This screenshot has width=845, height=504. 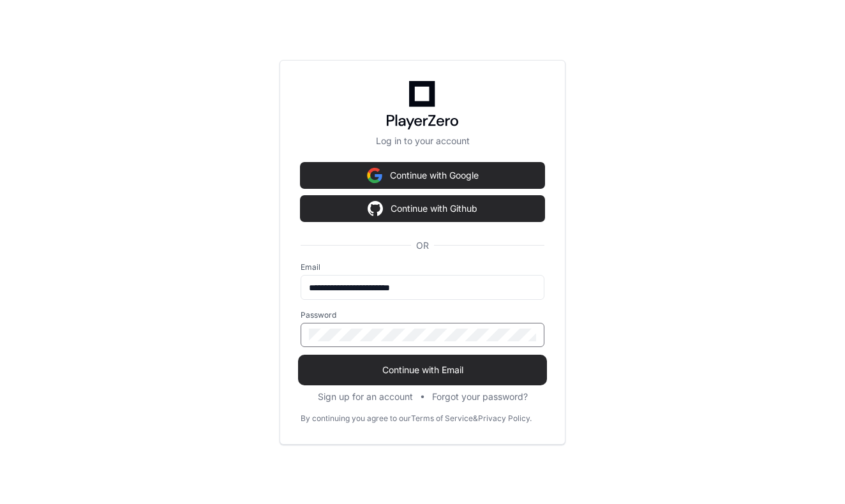 What do you see at coordinates (423, 208) in the screenshot?
I see `button: Continue with Github` at bounding box center [423, 208].